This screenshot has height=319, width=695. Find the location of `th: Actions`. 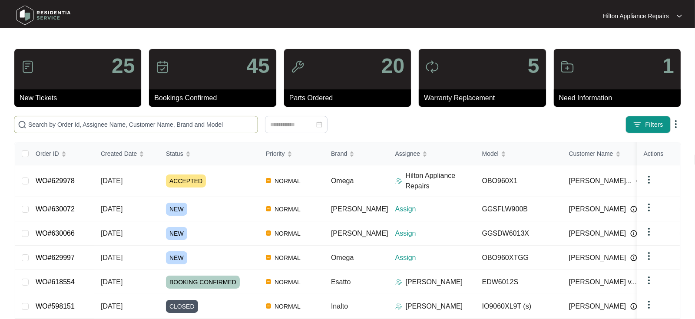

th: Actions is located at coordinates (659, 154).